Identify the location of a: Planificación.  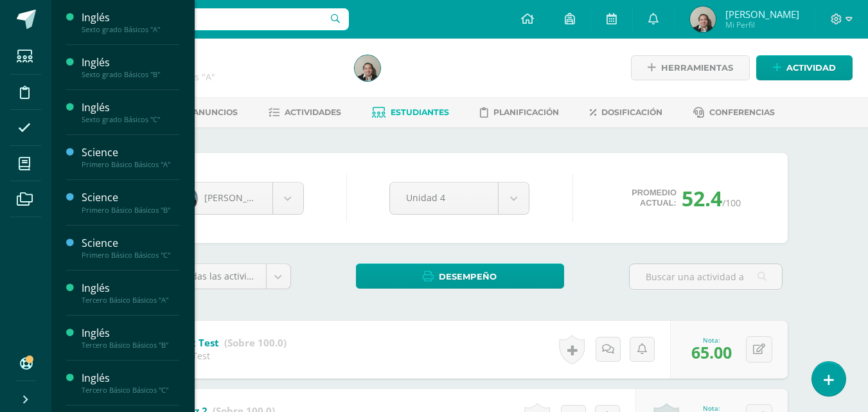
(519, 112).